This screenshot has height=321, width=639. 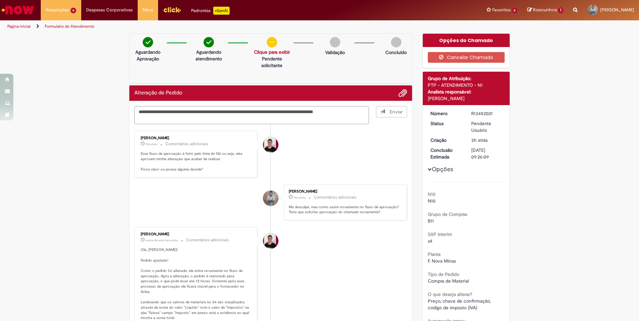 What do you see at coordinates (440, 234) in the screenshot?
I see `b: SAP Interim` at bounding box center [440, 234].